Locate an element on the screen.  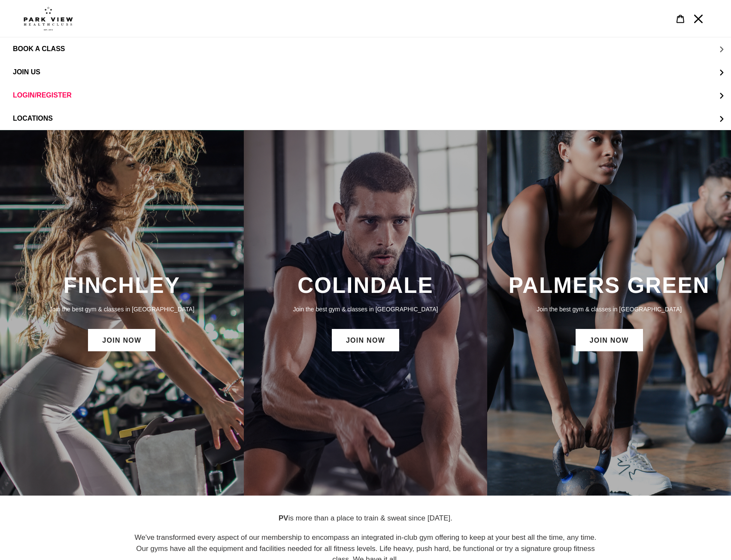
h3: COLINDALE is located at coordinates (366, 285).